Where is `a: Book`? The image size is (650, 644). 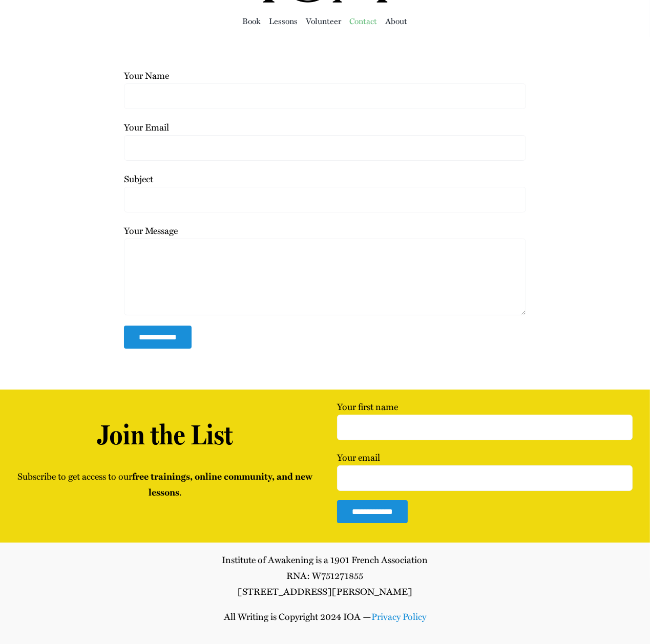 a: Book is located at coordinates (252, 21).